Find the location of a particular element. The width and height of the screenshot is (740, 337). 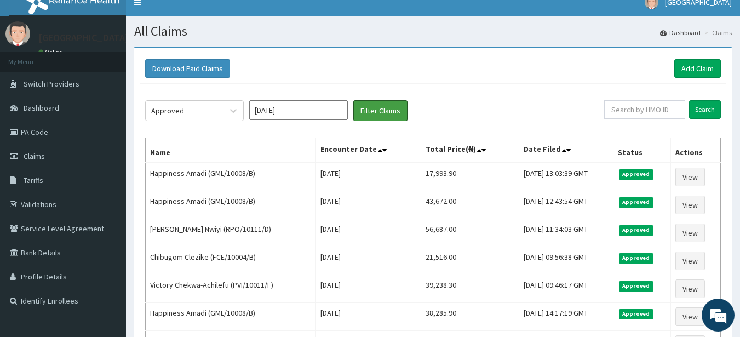

th: Name is located at coordinates (231, 151).